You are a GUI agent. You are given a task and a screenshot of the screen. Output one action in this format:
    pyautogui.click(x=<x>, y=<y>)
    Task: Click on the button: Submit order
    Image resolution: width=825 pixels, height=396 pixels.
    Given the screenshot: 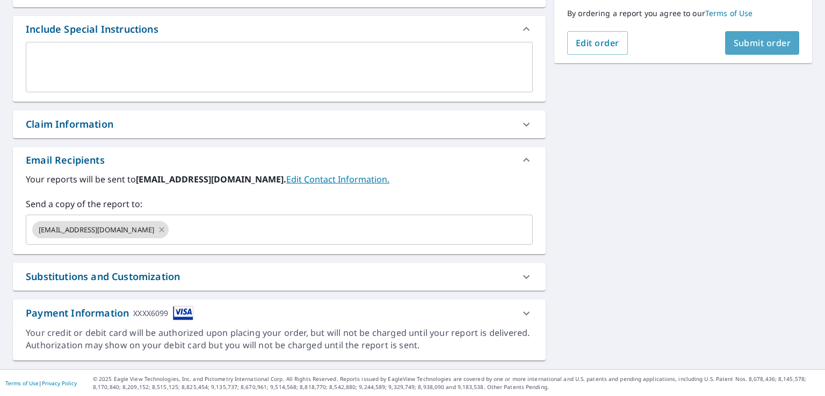 What is the action you would take?
    pyautogui.click(x=762, y=43)
    